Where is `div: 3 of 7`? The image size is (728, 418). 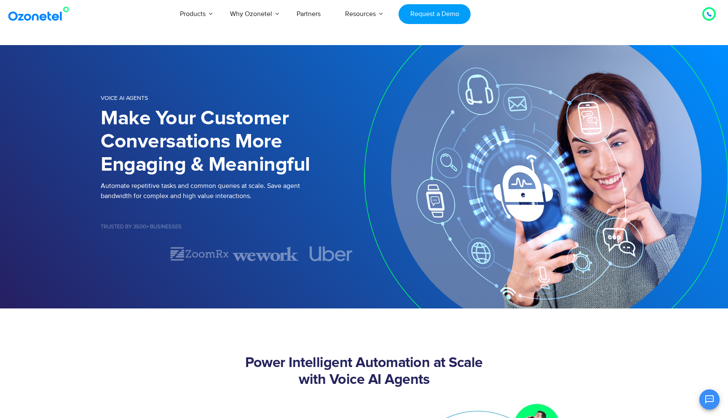 div: 3 of 7 is located at coordinates (266, 254).